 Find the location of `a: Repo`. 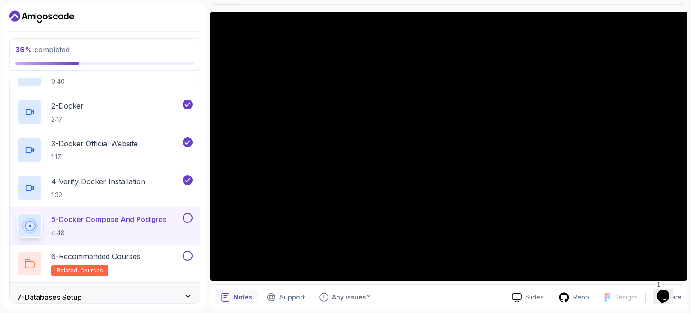

a: Repo is located at coordinates (573, 297).